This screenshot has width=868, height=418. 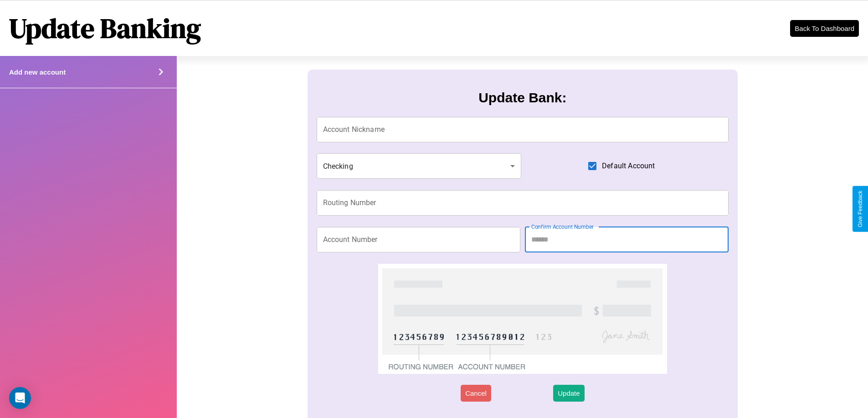 What do you see at coordinates (38, 72) in the screenshot?
I see `h4: Add new account` at bounding box center [38, 72].